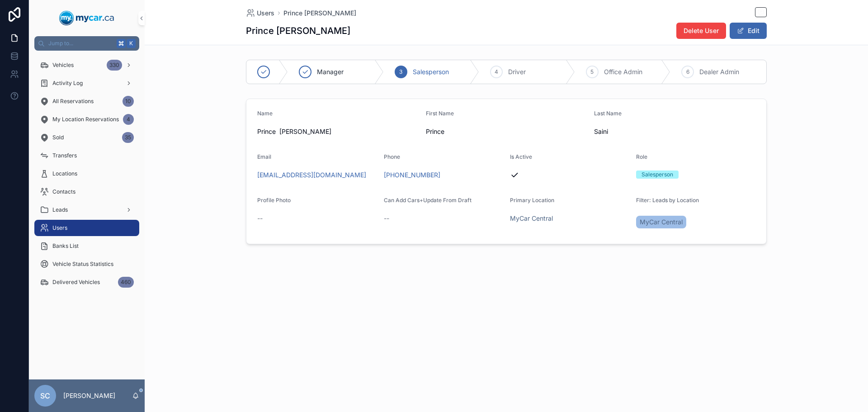 The width and height of the screenshot is (868, 412). I want to click on span: My Location Reservations, so click(85, 119).